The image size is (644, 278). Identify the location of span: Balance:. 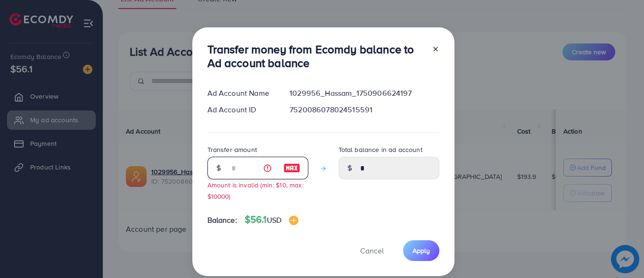
(222, 220).